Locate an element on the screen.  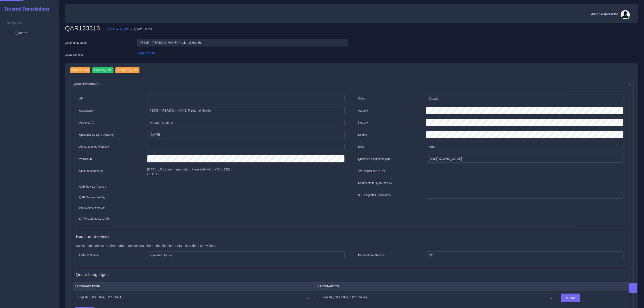
label: Domain is located at coordinates (363, 135).